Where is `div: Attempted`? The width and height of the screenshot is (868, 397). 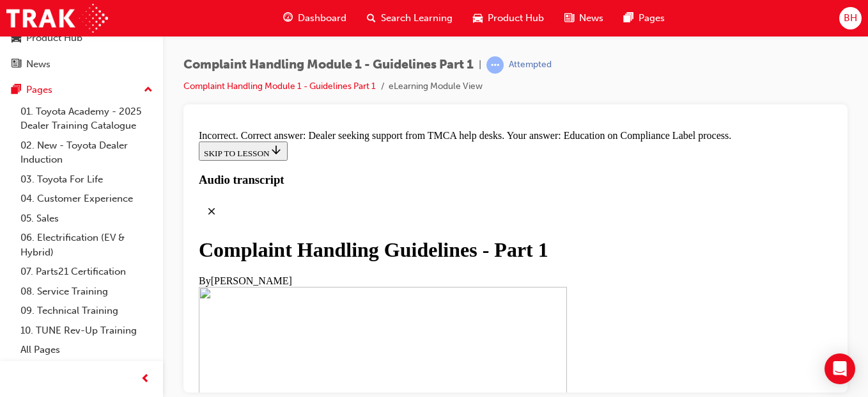
div: Attempted is located at coordinates (530, 64).